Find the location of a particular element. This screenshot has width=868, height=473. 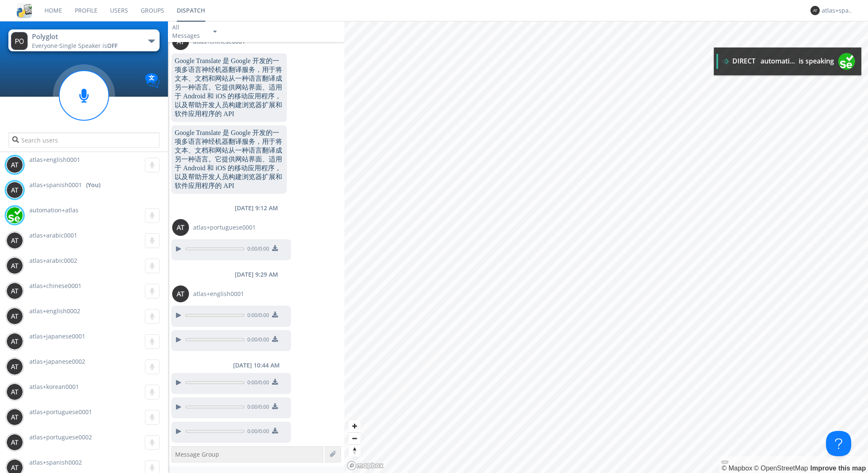

span: Single Speaker is is located at coordinates (88, 45).